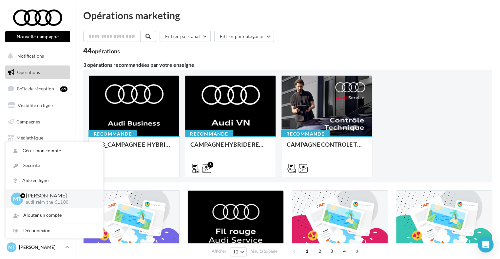 The image size is (500, 259). What do you see at coordinates (38, 37) in the screenshot?
I see `button: Nouvelle campagne` at bounding box center [38, 37].